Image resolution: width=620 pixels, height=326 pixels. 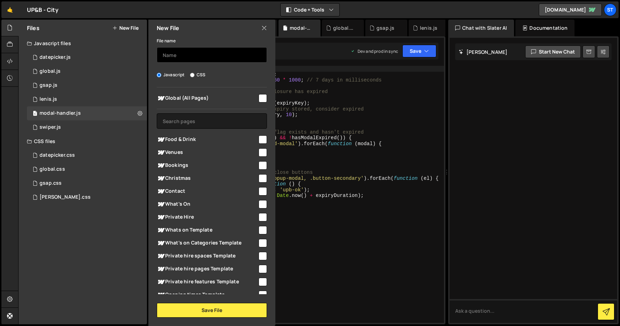 What do you see at coordinates (83, 43) in the screenshot?
I see `div: Javascript files` at bounding box center [83, 43].